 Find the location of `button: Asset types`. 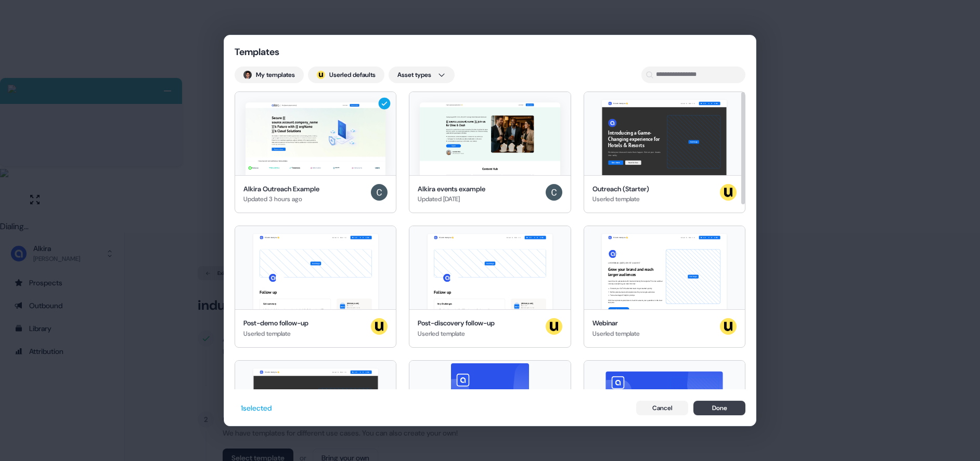

button: Asset types is located at coordinates (422, 75).